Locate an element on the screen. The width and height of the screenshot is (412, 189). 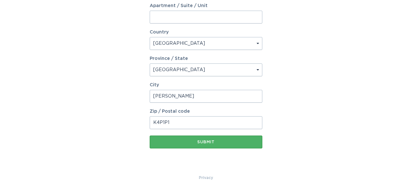
label: Province / State is located at coordinates (169, 59).